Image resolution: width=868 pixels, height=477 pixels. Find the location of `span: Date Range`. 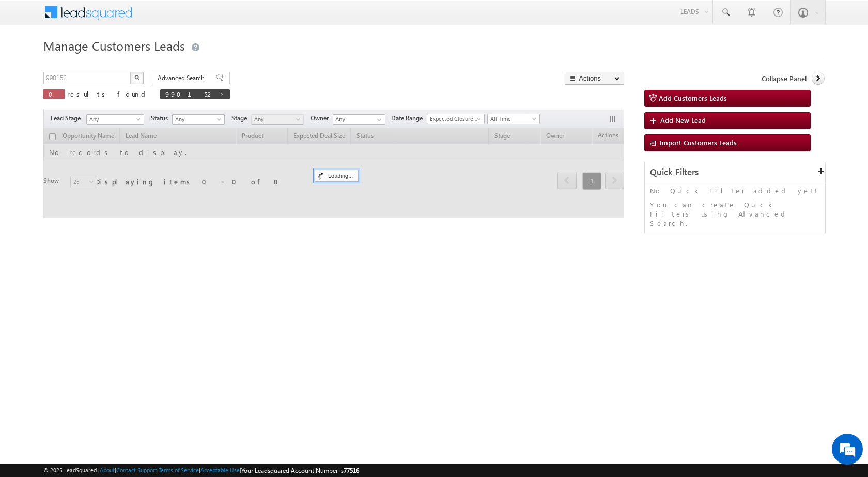

span: Date Range is located at coordinates (408, 119).